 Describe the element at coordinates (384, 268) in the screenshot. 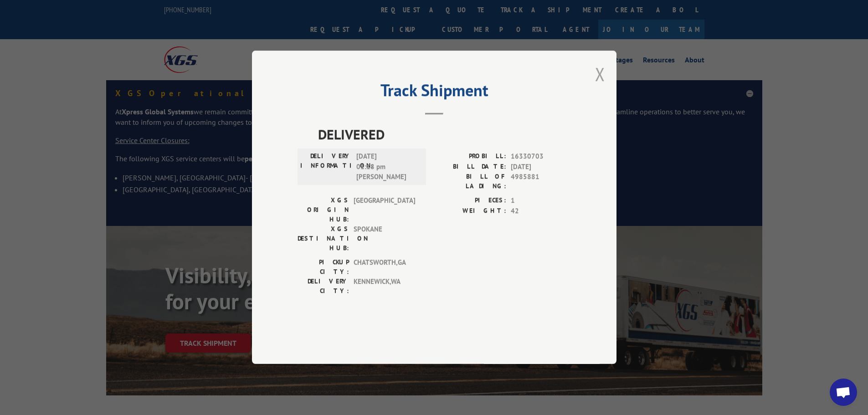

I see `span: CHATSWORTH , GA` at that location.